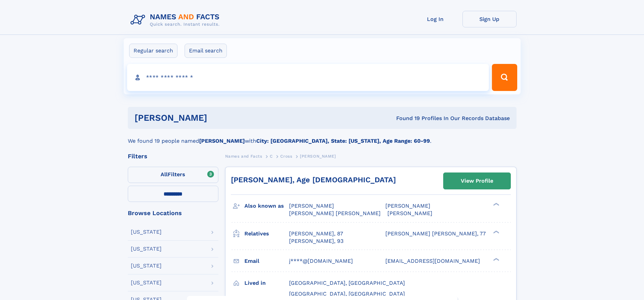  What do you see at coordinates (435, 19) in the screenshot?
I see `a: Log In` at bounding box center [435, 19].